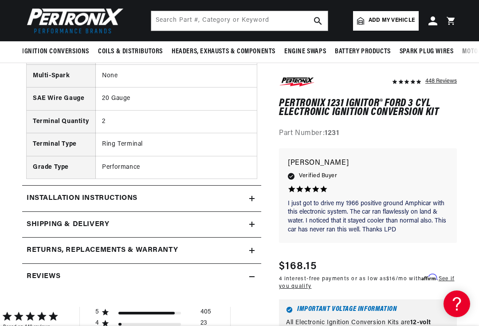 The height and width of the screenshot is (326, 479). Describe the element at coordinates (176, 121) in the screenshot. I see `td: 2` at that location.